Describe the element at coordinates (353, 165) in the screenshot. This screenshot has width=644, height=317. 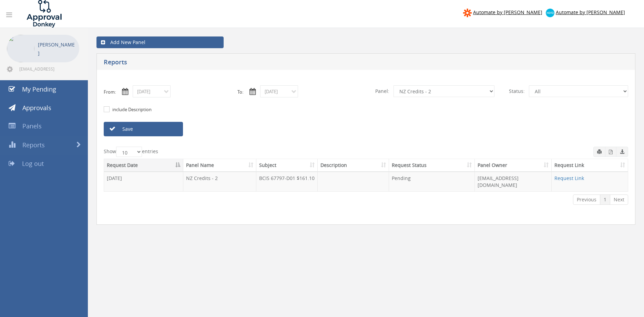
I see `th: Description: activate to sort column ascending` at that location.